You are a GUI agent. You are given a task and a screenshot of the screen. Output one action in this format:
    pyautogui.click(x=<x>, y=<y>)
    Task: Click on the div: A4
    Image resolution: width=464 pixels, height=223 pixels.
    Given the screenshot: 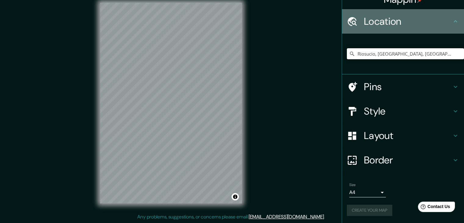 What is the action you would take?
    pyautogui.click(x=368, y=192)
    